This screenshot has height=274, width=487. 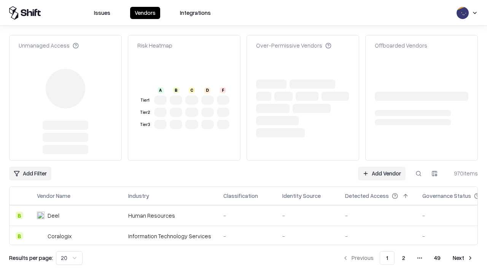 What do you see at coordinates (145, 124) in the screenshot?
I see `div: Tier 3` at bounding box center [145, 124].